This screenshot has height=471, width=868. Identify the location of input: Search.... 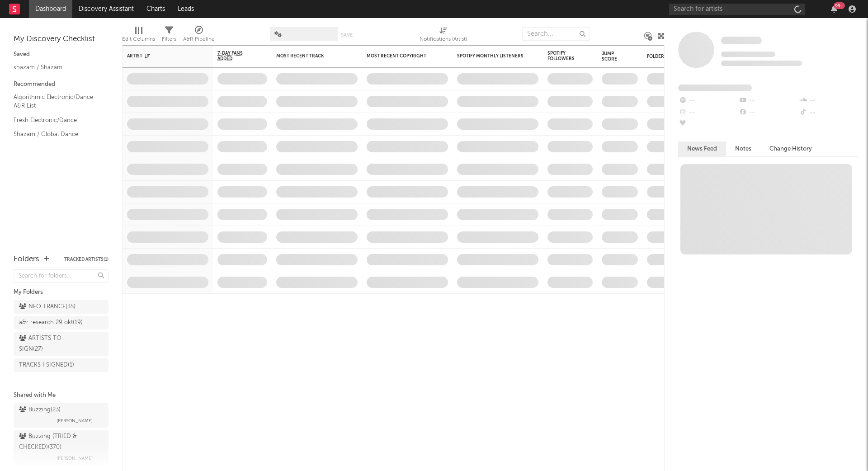
(556, 34).